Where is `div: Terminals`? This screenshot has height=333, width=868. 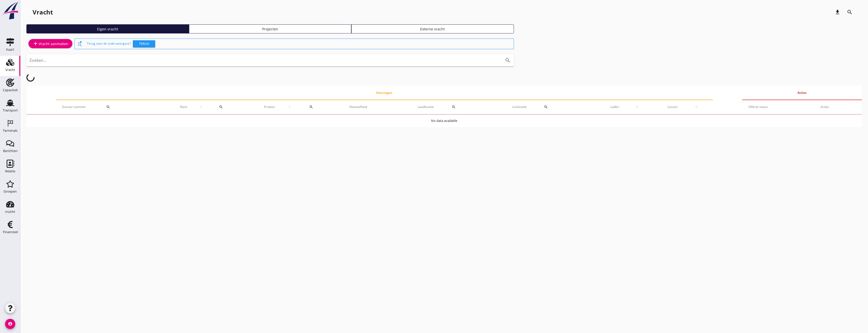
div: Terminals is located at coordinates (10, 130).